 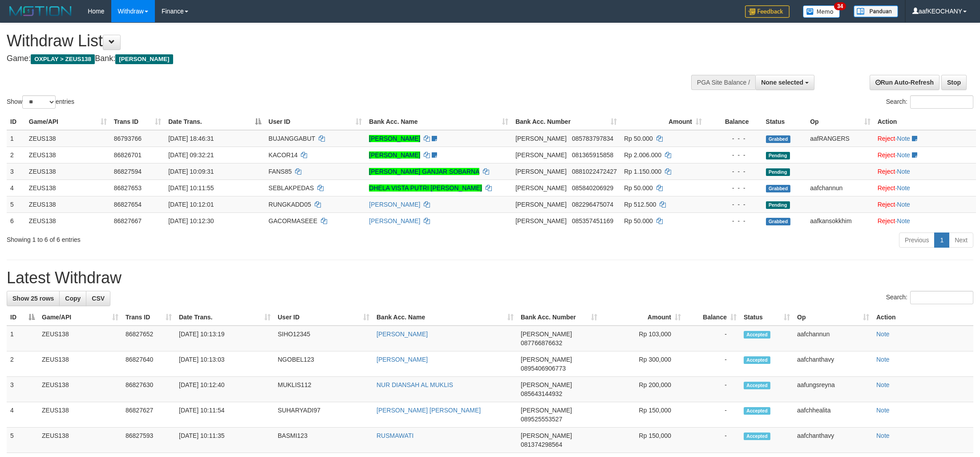 What do you see at coordinates (23, 414) in the screenshot?
I see `td: 4` at bounding box center [23, 414].